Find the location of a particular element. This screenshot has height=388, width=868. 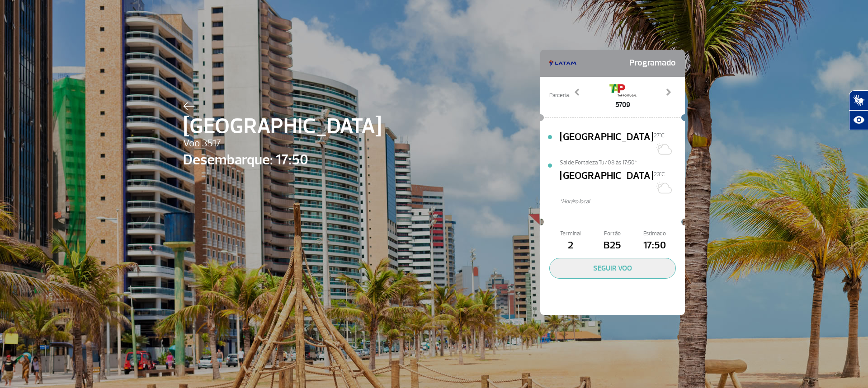

button: SEGUIR VOO is located at coordinates (613, 268).